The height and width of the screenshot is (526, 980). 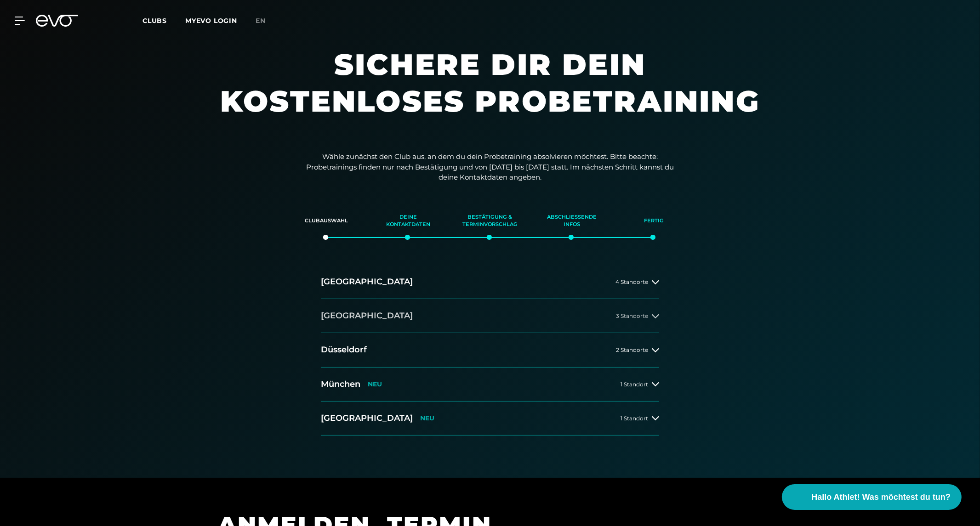 I want to click on div: Fertig, so click(x=654, y=221).